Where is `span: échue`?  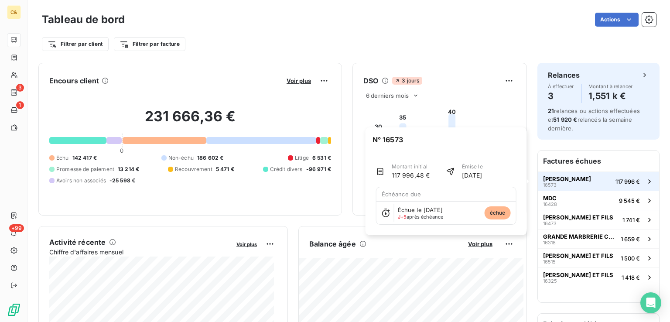 span: échue is located at coordinates (498, 213).